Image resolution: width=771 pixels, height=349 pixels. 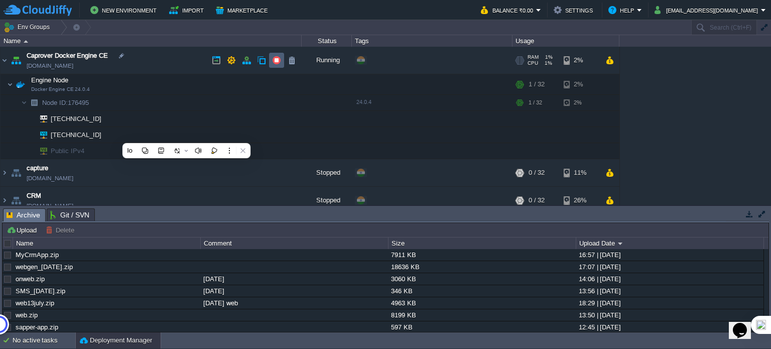 What do you see at coordinates (44, 340) in the screenshot?
I see `div: No active tasks` at bounding box center [44, 340].